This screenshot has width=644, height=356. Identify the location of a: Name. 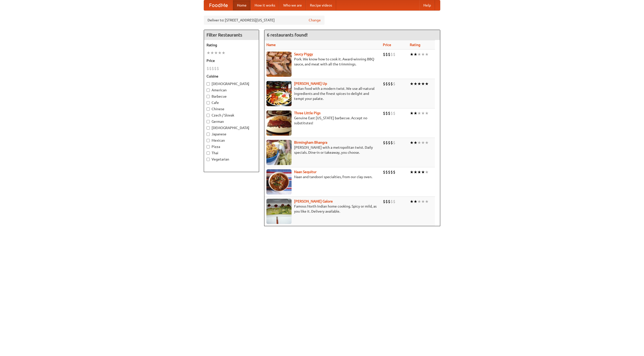
(271, 45).